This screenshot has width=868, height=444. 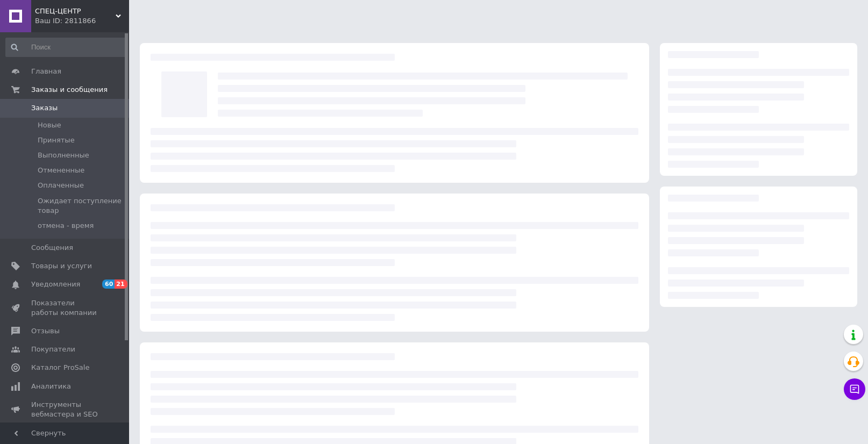 I want to click on span: Товары и услуги, so click(x=61, y=265).